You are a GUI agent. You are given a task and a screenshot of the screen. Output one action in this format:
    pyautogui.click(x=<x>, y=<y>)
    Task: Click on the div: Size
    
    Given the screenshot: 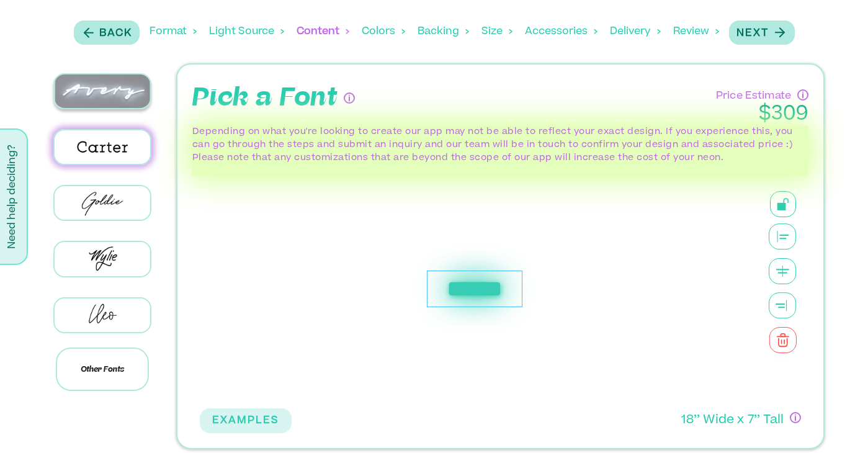 What is the action you would take?
    pyautogui.click(x=497, y=32)
    